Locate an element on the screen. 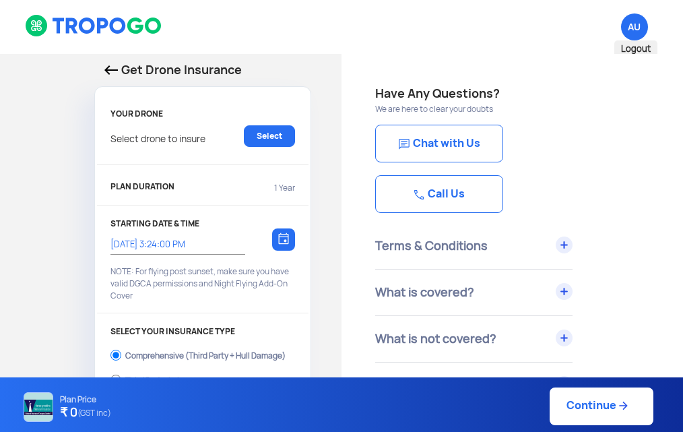  h4: ₹ 0 is located at coordinates (86, 413).